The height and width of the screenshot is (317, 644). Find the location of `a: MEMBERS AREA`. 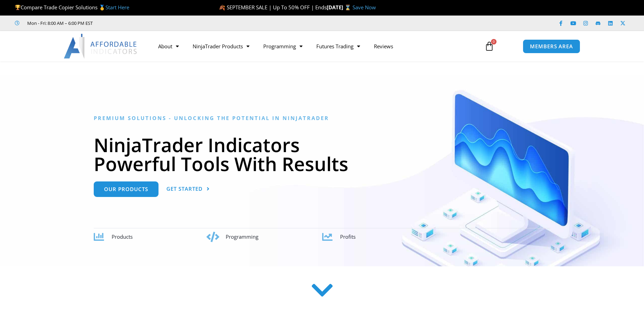

a: MEMBERS AREA is located at coordinates (551, 46).